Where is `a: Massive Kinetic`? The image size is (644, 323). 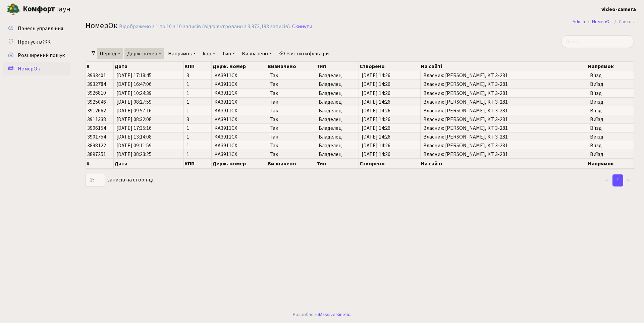 a: Massive Kinetic is located at coordinates (334, 315).